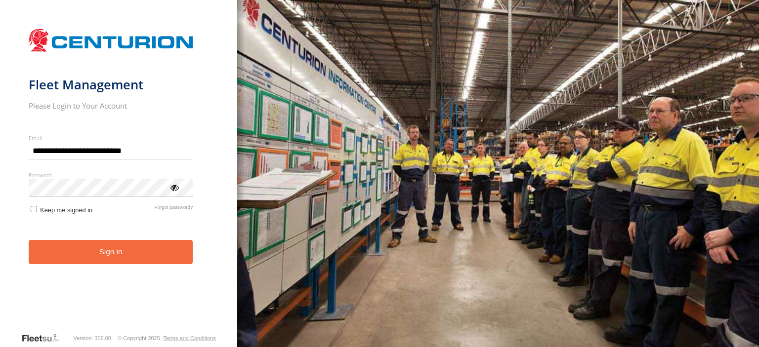 The image size is (759, 347). Describe the element at coordinates (111, 252) in the screenshot. I see `button: Sign in` at that location.